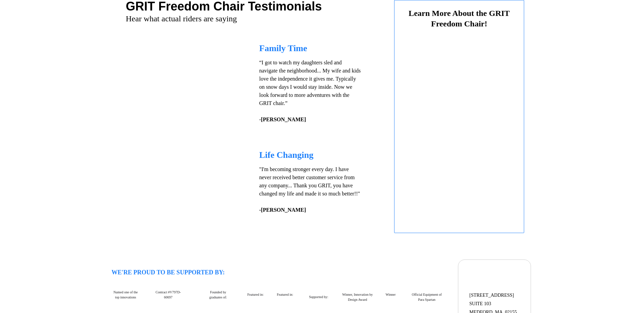  I want to click on span: Supported by:, so click(318, 297).